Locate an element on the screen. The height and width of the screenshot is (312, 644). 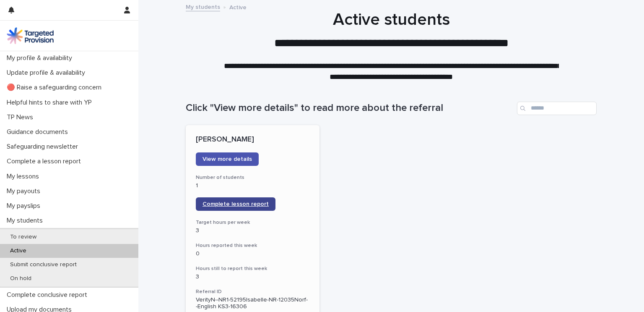
p: 0 is located at coordinates (252, 254).